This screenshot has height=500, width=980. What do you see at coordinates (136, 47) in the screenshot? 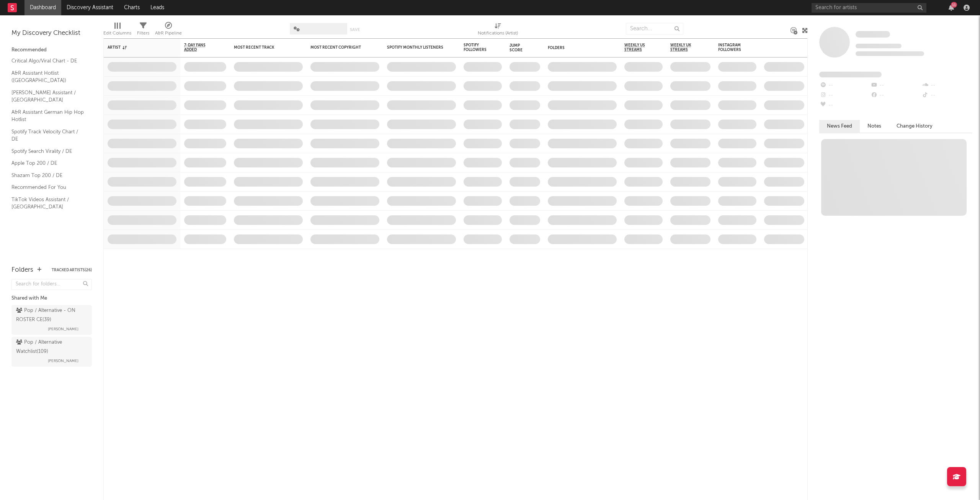
I see `div: Artist` at bounding box center [136, 47].